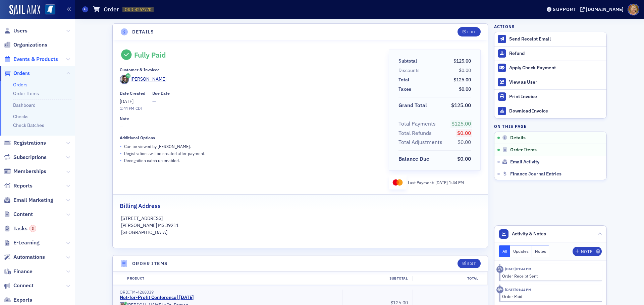 The image size is (644, 305). I want to click on span: Total Refunds, so click(416, 133).